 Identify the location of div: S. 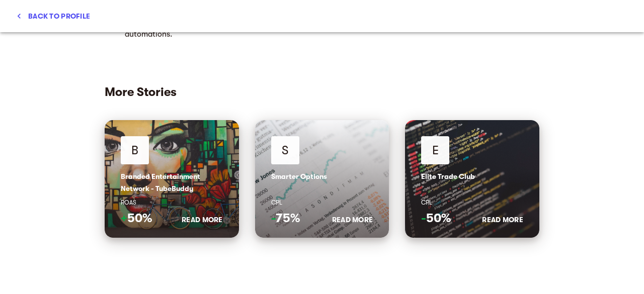
(285, 150).